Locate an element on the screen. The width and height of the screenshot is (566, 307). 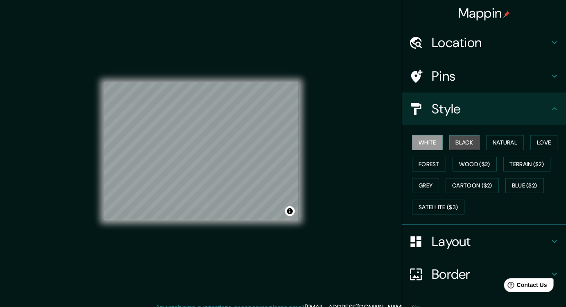
h4: Border is located at coordinates (491, 274).